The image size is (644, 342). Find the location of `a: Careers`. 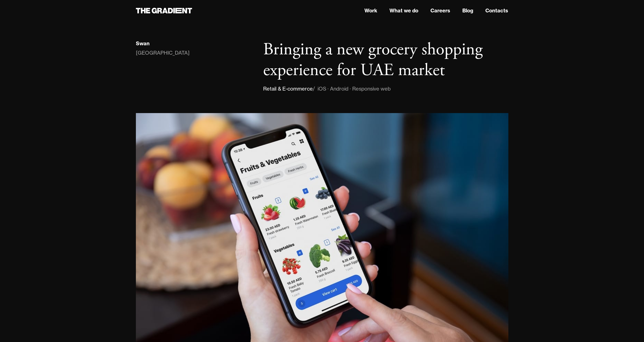

a: Careers is located at coordinates (441, 11).